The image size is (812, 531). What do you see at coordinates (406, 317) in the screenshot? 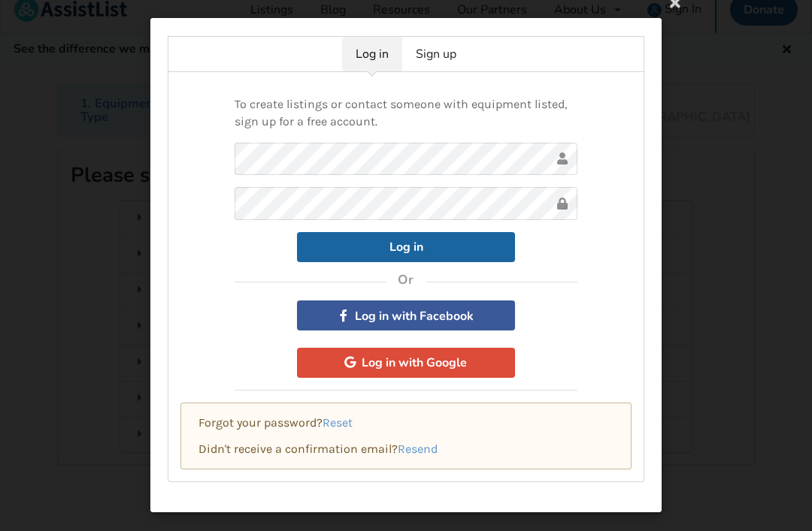
I see `button: Log in with Facebook` at bounding box center [406, 317].